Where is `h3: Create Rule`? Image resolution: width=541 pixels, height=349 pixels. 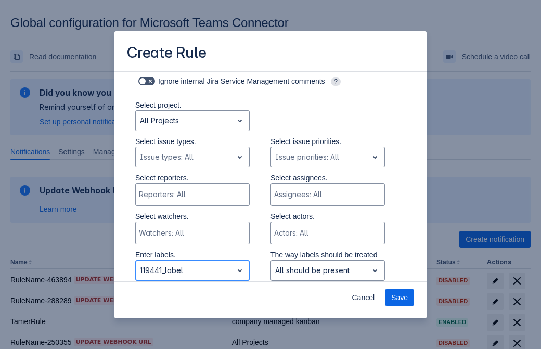 h3: Create Rule is located at coordinates (166, 54).